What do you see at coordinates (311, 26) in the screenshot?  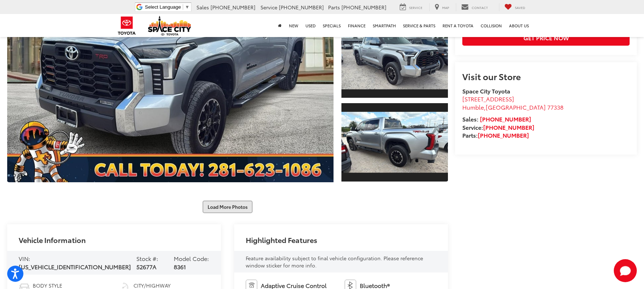 I see `a: Used` at bounding box center [311, 26].